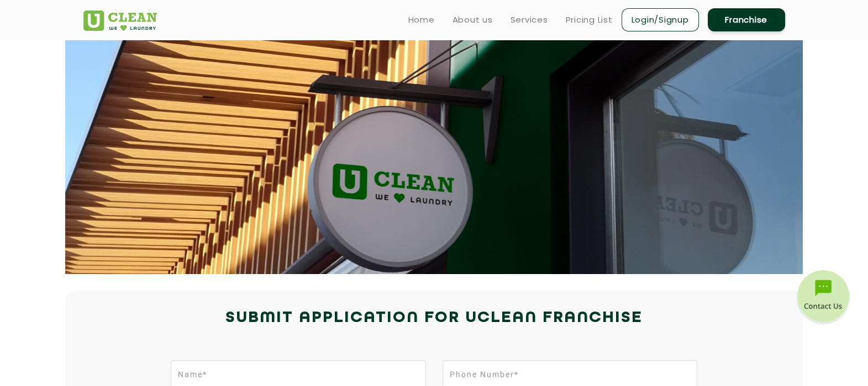 This screenshot has height=386, width=868. Describe the element at coordinates (434, 318) in the screenshot. I see `h2: Submit Application for UCLEAN FRANCHISE` at that location.